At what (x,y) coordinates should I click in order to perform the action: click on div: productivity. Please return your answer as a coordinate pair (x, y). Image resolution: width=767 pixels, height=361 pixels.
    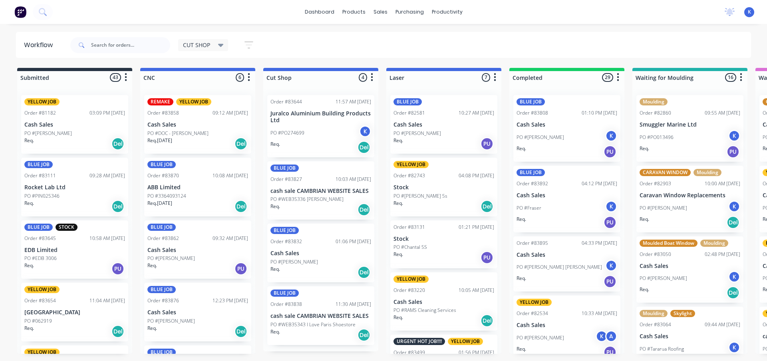
    Looking at the image, I should click on (447, 12).